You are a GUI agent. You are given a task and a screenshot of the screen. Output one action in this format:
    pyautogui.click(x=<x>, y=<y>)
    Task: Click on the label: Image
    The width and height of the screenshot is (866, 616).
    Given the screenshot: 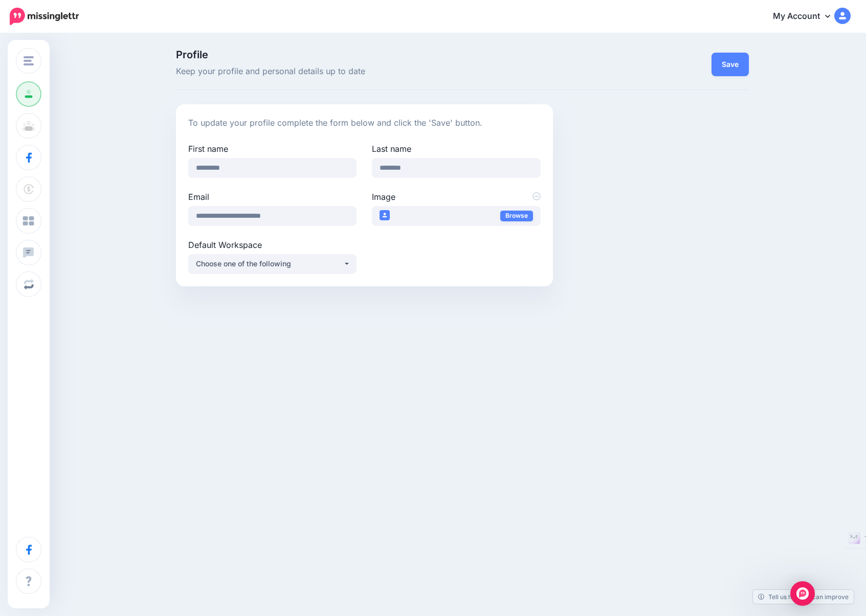 What is the action you would take?
    pyautogui.click(x=455, y=197)
    